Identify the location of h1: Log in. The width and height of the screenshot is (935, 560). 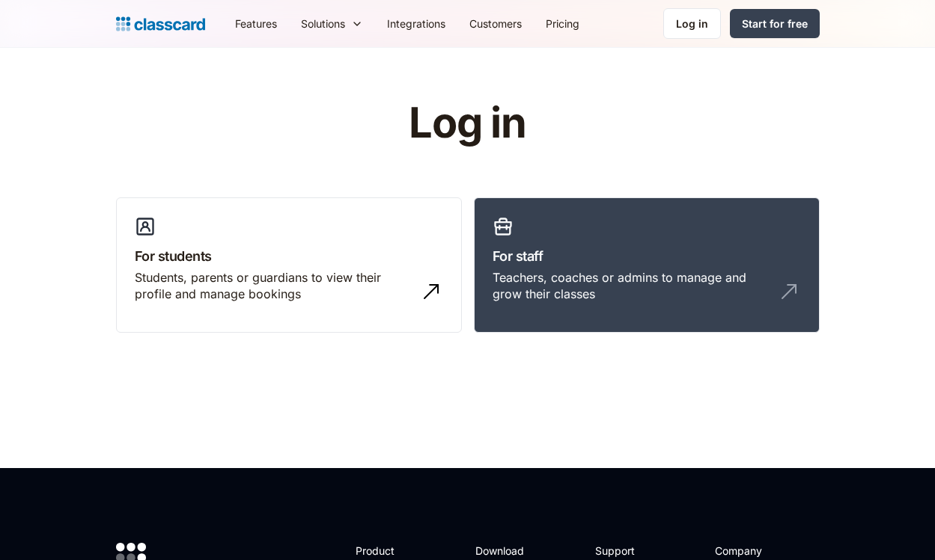
(468, 123).